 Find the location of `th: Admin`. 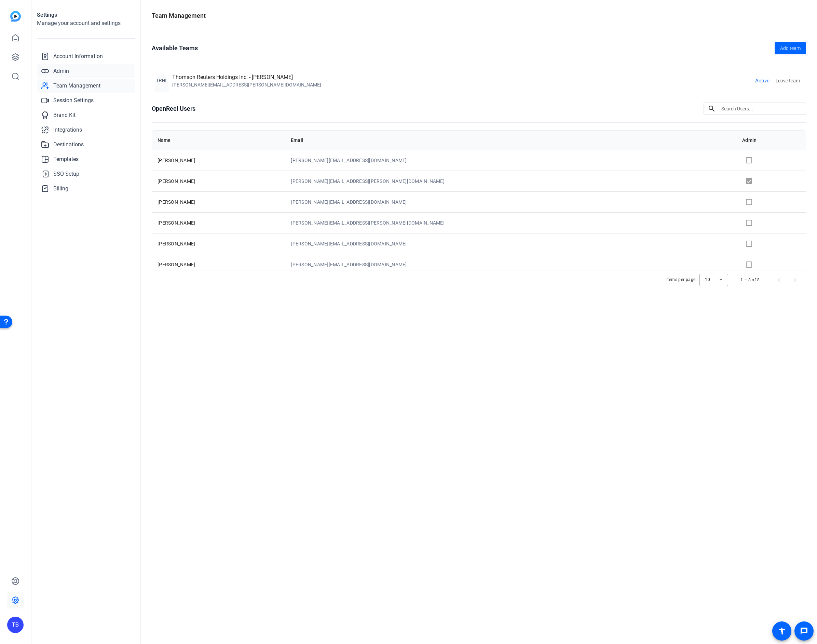

th: Admin is located at coordinates (771, 141).